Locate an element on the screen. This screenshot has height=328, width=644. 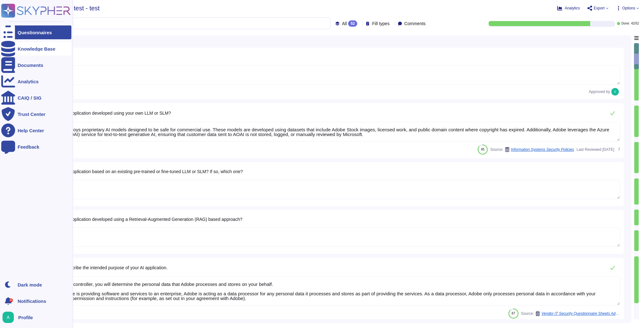
textarea: Responses is located at coordinates (331, 75).